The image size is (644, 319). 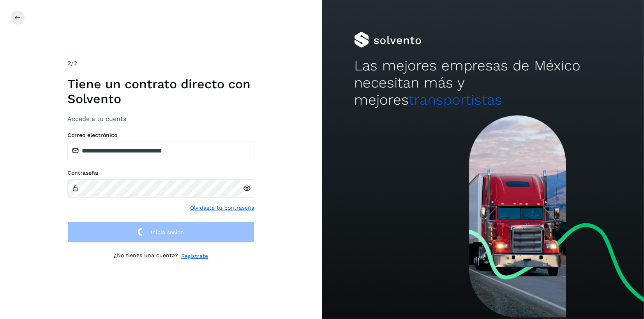 What do you see at coordinates (146, 256) in the screenshot?
I see `p: ¿No tienes una cuenta?` at bounding box center [146, 256].